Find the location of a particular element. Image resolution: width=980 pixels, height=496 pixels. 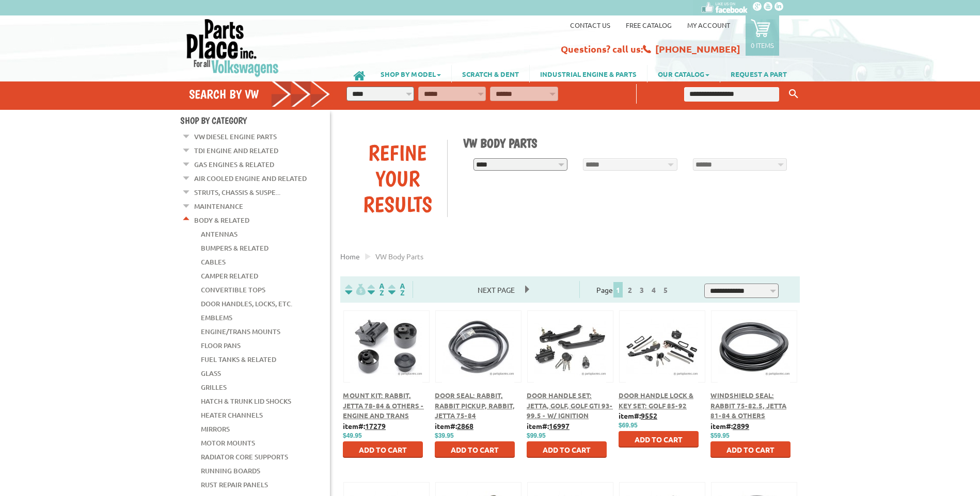

span: Door Handle Lock & Key Set: Golf 85-92 is located at coordinates (655, 400).